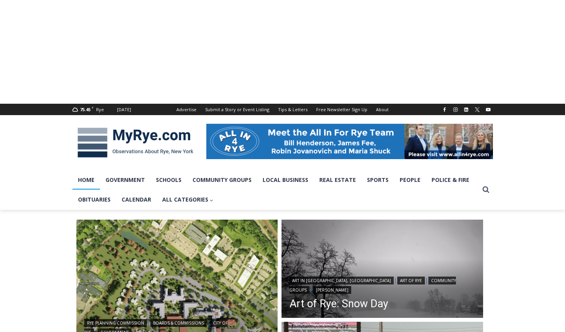 This screenshot has height=332, width=565. Describe the element at coordinates (382, 304) in the screenshot. I see `a: Art of Rye: Snow Day` at that location.